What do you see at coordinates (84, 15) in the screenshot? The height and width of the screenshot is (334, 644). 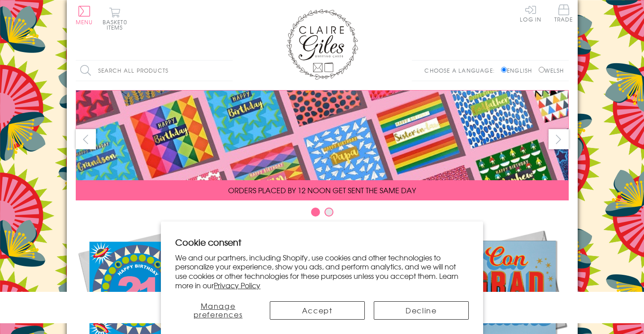 I see `button: Menu` at bounding box center [84, 15].